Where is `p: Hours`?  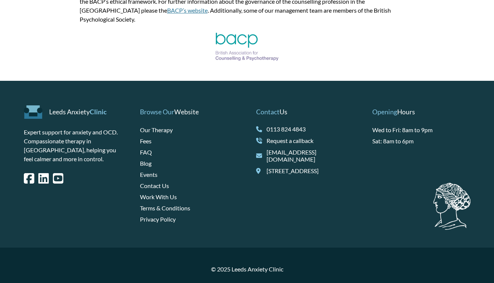 p: Hours is located at coordinates (421, 112).